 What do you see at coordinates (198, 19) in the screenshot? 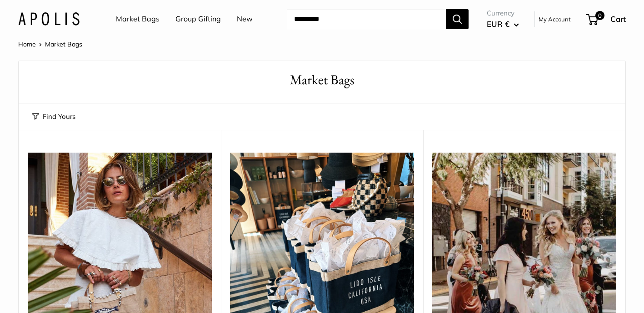
I see `a: Group Gifting` at bounding box center [198, 19].